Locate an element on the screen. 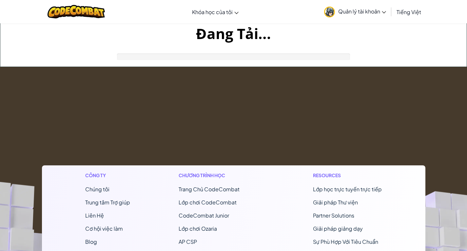 This screenshot has height=251, width=467. a: Lớp chơi Ozaria is located at coordinates (198, 228).